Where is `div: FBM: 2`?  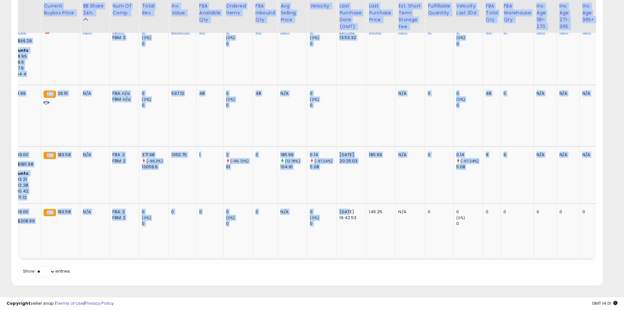
div: FBM: 2 is located at coordinates (123, 218).